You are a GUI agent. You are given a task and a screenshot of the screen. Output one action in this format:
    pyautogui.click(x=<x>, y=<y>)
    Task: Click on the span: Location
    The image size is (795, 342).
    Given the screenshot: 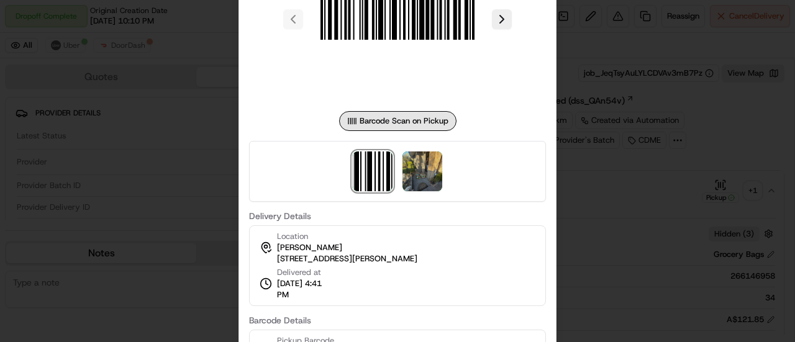 What is the action you would take?
    pyautogui.click(x=292, y=237)
    